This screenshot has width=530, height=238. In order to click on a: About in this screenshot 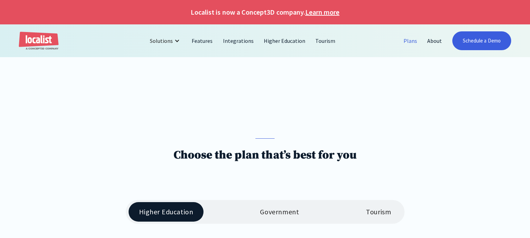, I will do `click(435, 41)`.